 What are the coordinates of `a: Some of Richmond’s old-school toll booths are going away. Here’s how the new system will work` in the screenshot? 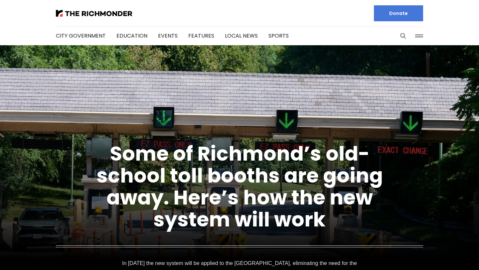 It's located at (239, 187).